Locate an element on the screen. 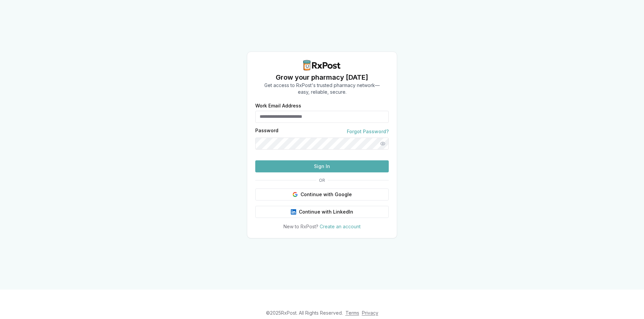 Image resolution: width=644 pixels, height=319 pixels. span: New to RxPost? is located at coordinates (300, 226).